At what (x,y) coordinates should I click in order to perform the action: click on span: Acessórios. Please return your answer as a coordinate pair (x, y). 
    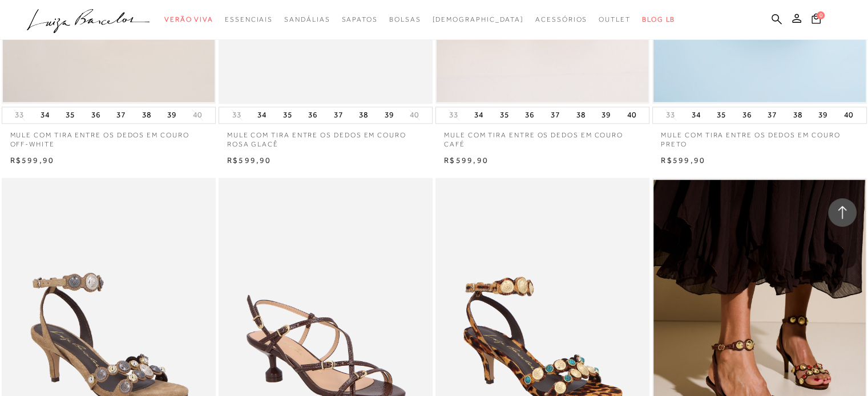
    Looking at the image, I should click on (561, 19).